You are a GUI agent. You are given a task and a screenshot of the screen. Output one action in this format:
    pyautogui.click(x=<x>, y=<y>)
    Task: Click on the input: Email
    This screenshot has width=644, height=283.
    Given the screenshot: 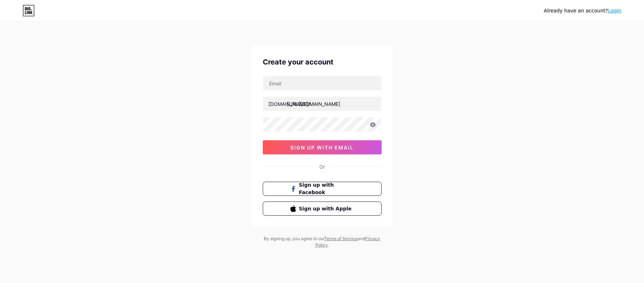 What is the action you would take?
    pyautogui.click(x=322, y=83)
    